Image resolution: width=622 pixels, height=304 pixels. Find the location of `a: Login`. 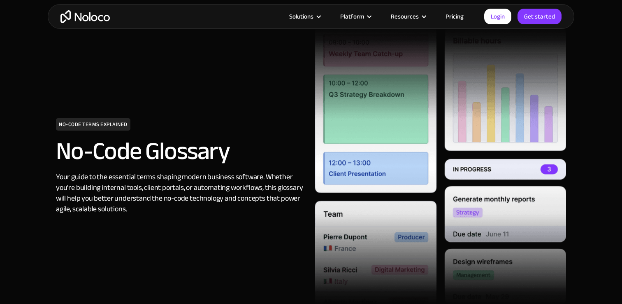

a: Login is located at coordinates (498, 16).